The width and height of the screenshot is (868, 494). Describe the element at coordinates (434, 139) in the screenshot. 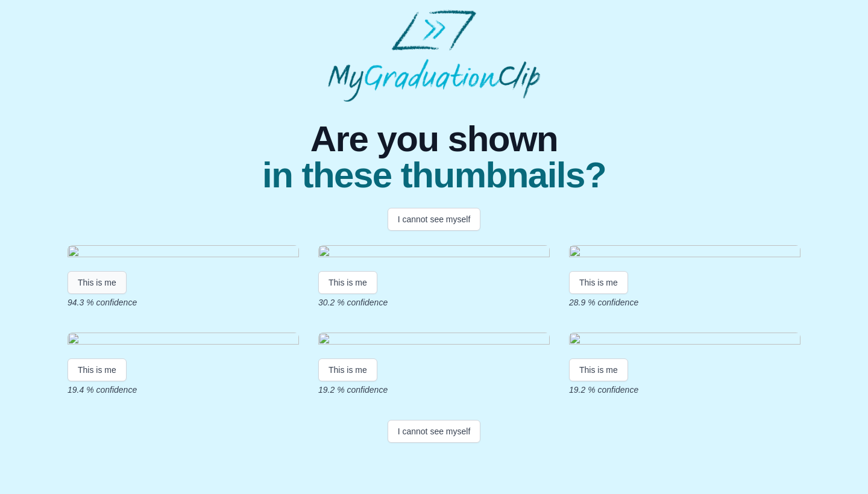

I see `span: Are you shown` at that location.